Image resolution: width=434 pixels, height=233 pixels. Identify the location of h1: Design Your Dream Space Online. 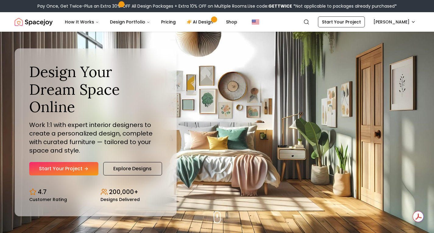
(96, 89).